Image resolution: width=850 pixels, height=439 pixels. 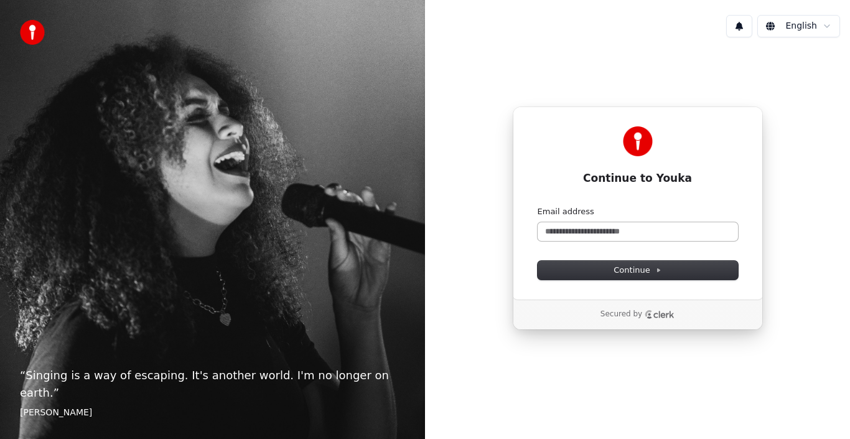 What do you see at coordinates (32, 32) in the screenshot?
I see `img: youka` at bounding box center [32, 32].